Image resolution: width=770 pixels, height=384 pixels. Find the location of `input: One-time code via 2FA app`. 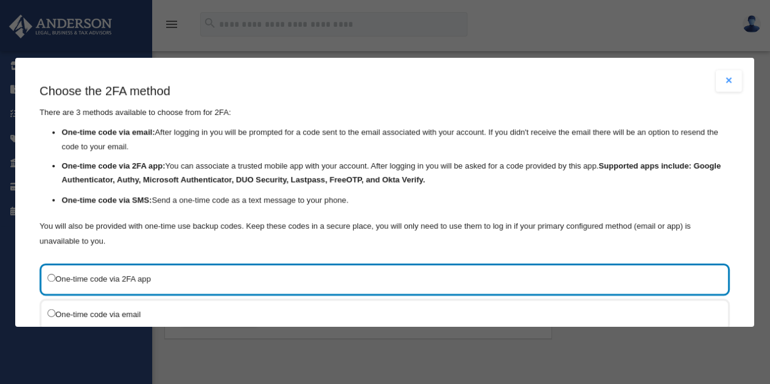

input: One-time code via 2FA app is located at coordinates (51, 277).